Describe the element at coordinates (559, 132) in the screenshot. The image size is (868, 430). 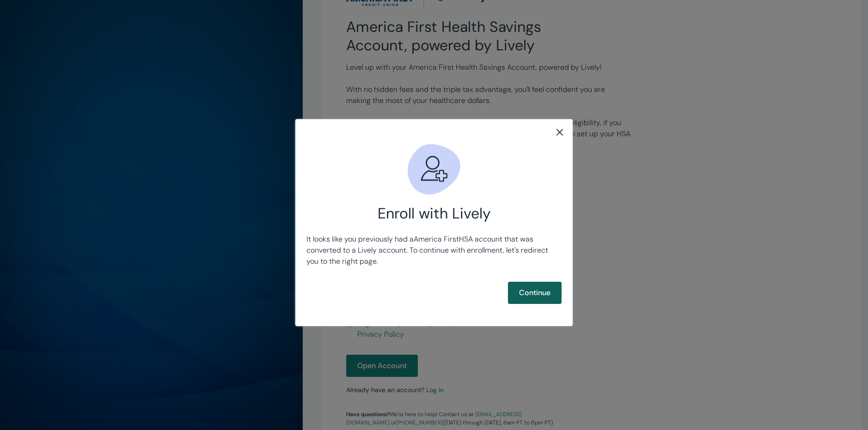
I see `button: close button` at that location.